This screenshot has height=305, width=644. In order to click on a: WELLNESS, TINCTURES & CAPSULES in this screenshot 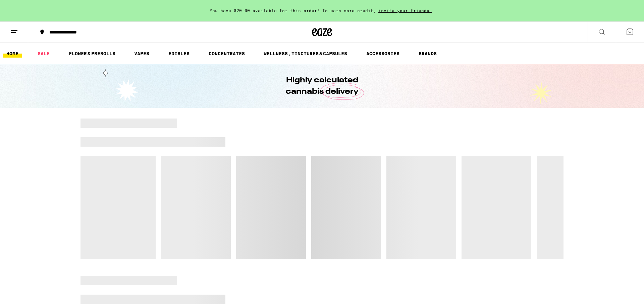, I will do `click(305, 54)`.